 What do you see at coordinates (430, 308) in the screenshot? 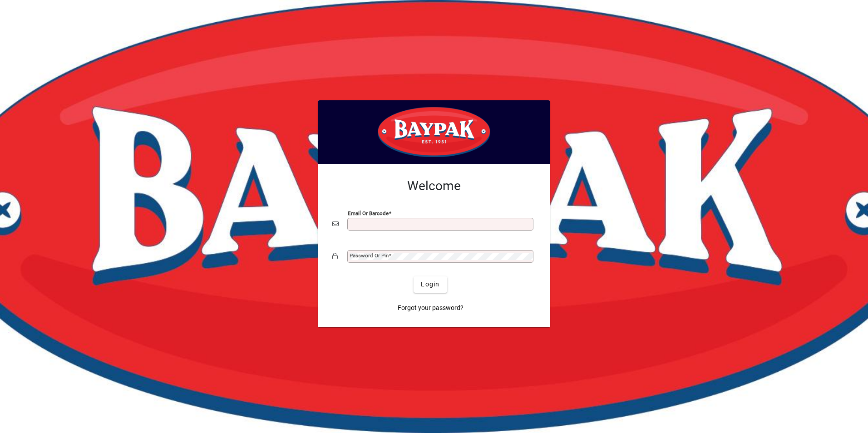
I see `a: Forgot your password?` at bounding box center [430, 308].